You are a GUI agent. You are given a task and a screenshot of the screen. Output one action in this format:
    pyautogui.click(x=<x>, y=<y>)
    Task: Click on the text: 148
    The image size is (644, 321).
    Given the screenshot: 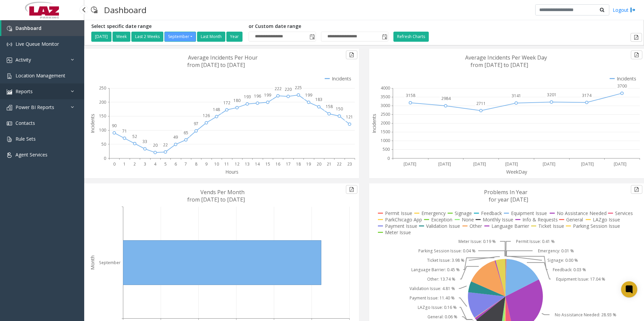 What is the action you would take?
    pyautogui.click(x=216, y=109)
    